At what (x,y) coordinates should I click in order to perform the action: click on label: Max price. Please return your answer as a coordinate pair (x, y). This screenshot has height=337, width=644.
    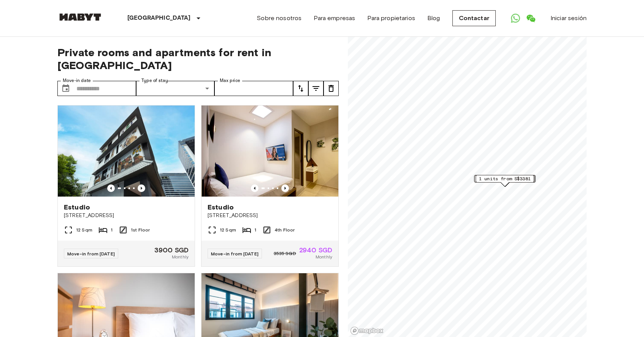
    Looking at the image, I should click on (230, 80).